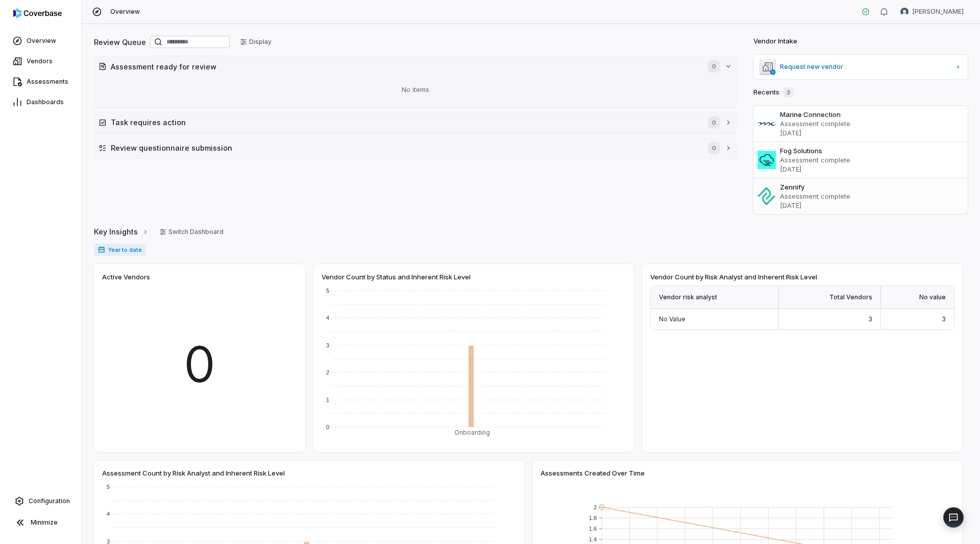 The height and width of the screenshot is (544, 980). I want to click on h2: Recents, so click(773, 92).